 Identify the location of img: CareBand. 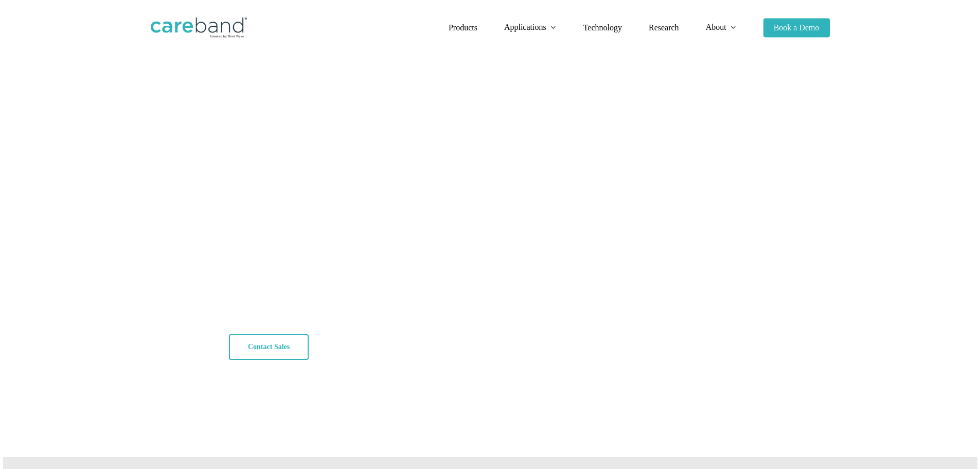
(199, 28).